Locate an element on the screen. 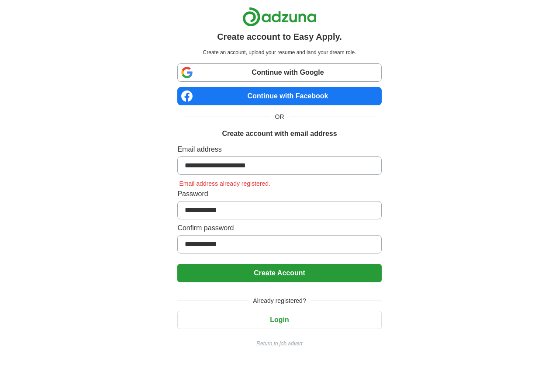  span: Email address already registered. is located at coordinates (225, 183).